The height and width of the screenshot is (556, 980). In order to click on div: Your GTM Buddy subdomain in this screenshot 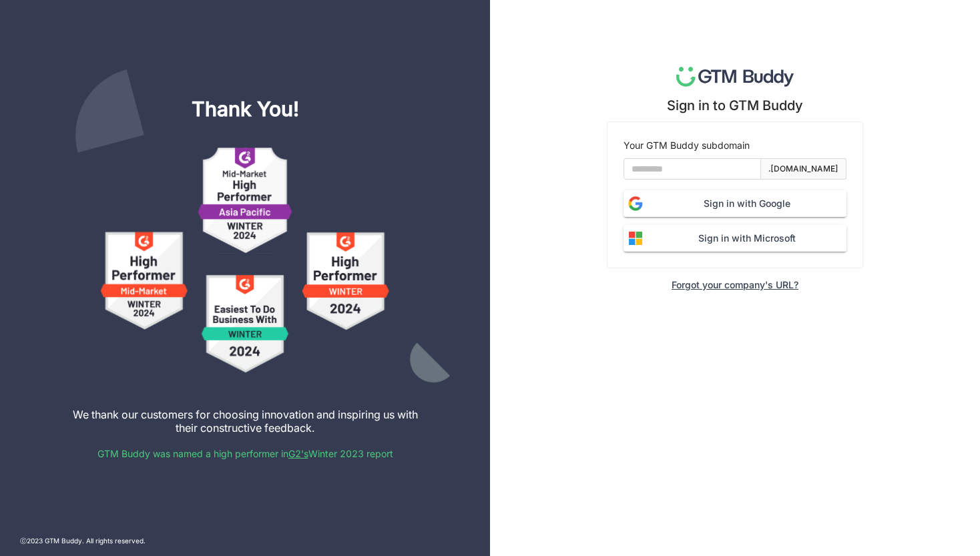, I will do `click(736, 145)`.